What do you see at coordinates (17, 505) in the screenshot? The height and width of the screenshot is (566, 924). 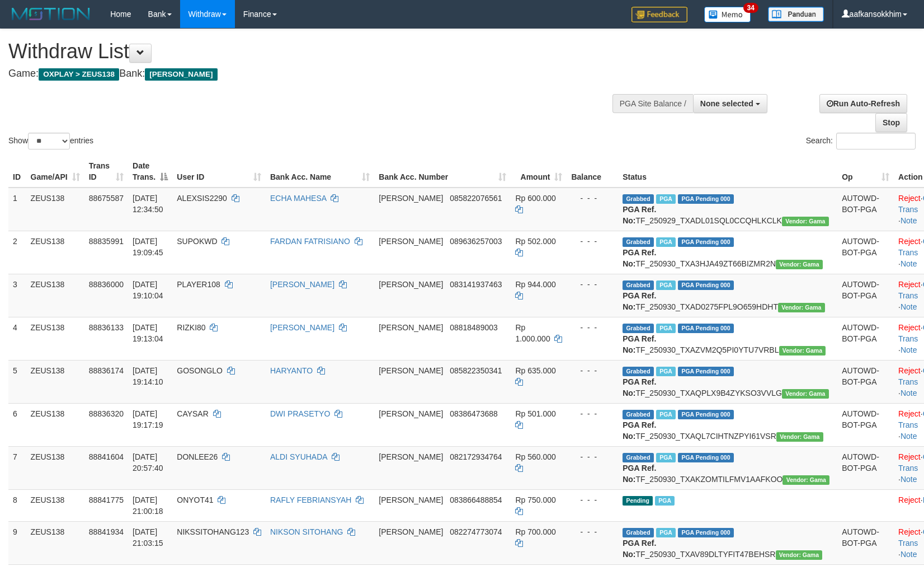 I see `td: 8` at bounding box center [17, 505].